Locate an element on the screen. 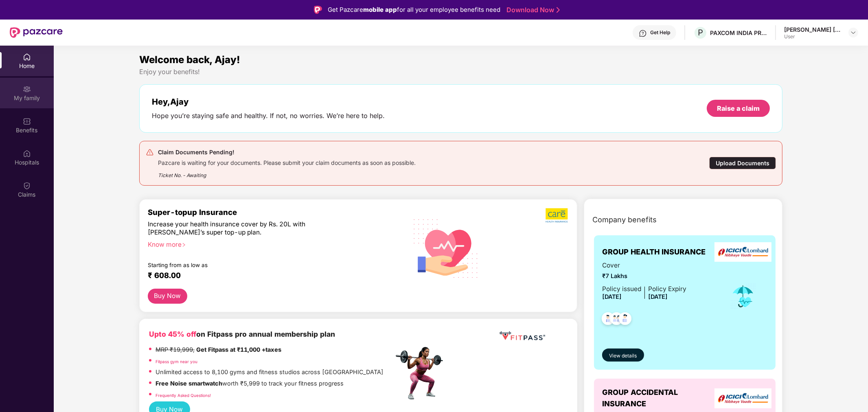  del: MRP ₹19,999, is located at coordinates (175, 350).